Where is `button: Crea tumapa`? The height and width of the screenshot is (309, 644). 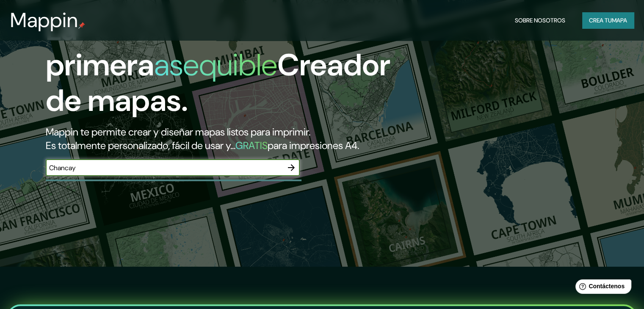 button: Crea tumapa is located at coordinates (608, 20).